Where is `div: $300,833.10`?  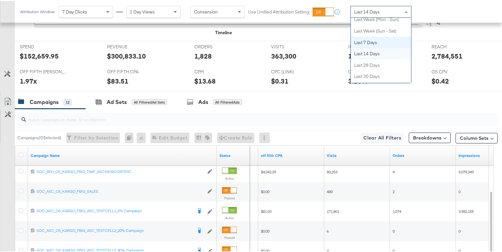 div: $300,833.10 is located at coordinates (126, 55).